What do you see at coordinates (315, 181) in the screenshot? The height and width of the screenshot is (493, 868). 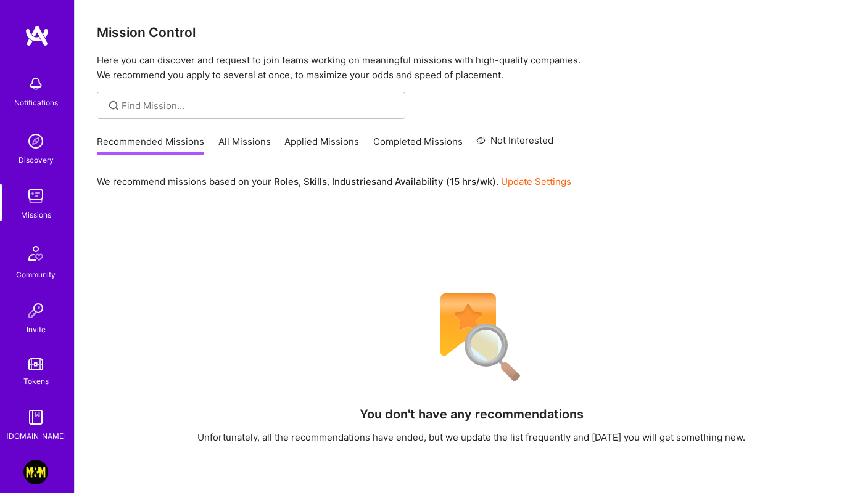 I see `b: Skills` at bounding box center [315, 181].